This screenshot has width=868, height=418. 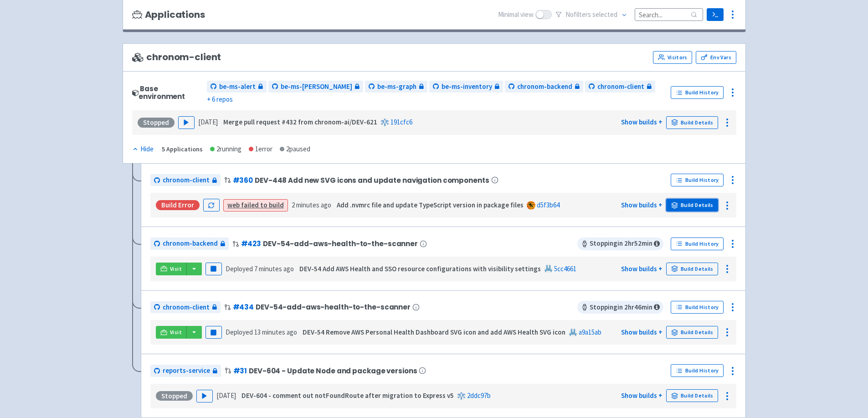 What do you see at coordinates (233, 205) in the screenshot?
I see `strong: web` at bounding box center [233, 205].